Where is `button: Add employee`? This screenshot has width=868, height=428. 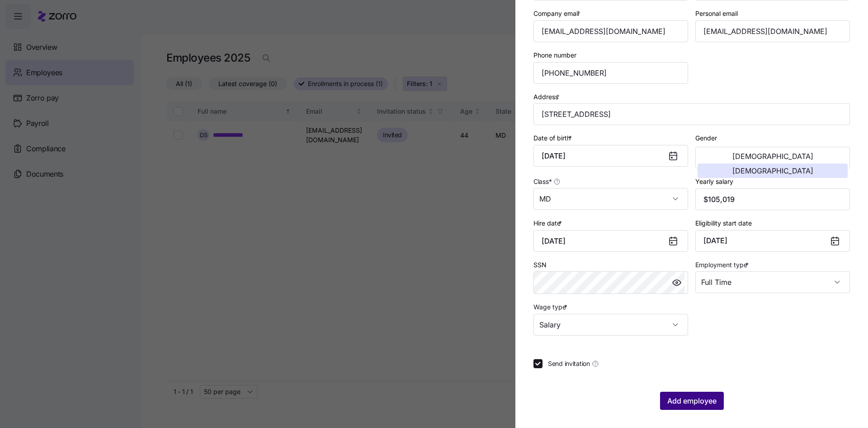
button: Add employee is located at coordinates (692, 400).